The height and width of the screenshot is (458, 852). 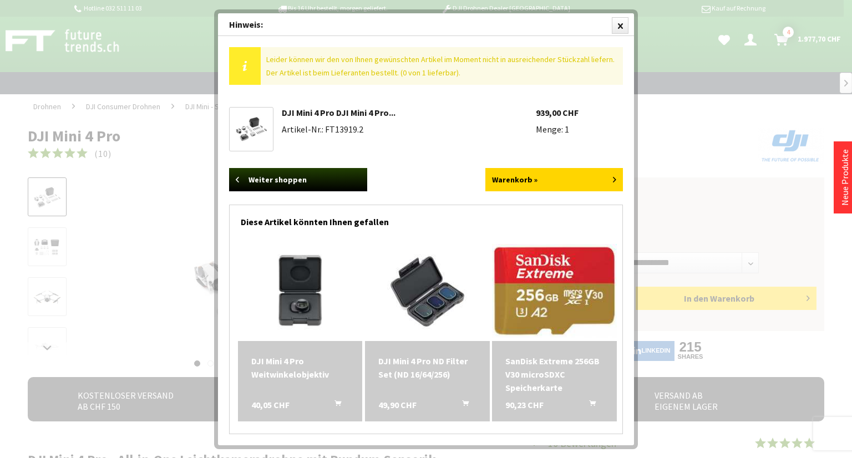 What do you see at coordinates (554, 374) in the screenshot?
I see `div: SanDisk Extreme 256GB V30 microSDXC Speicherkarte` at bounding box center [554, 374].